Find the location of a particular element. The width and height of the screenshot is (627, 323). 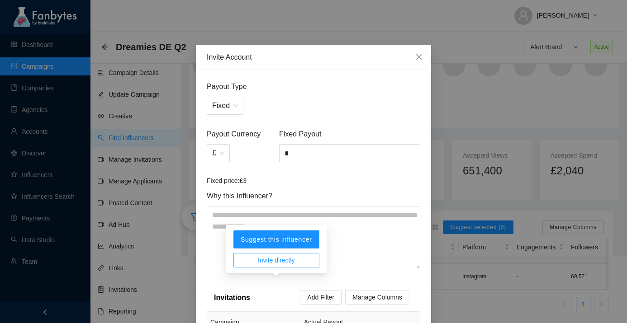

span: close is located at coordinates (419, 57).